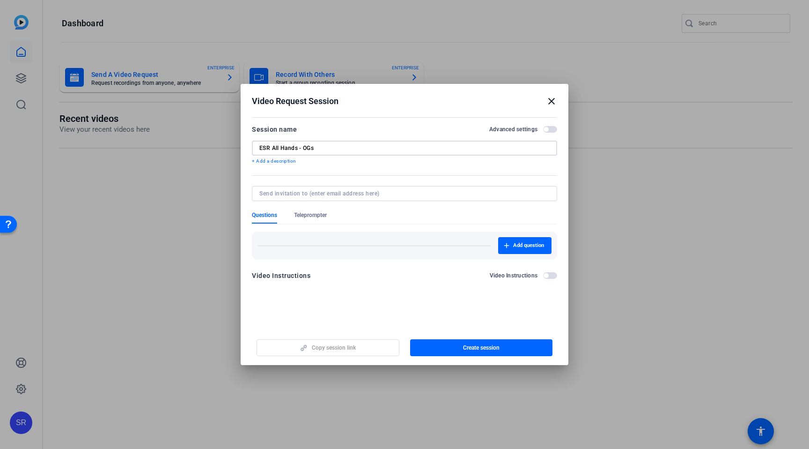 The image size is (809, 449). I want to click on p: + Add a description, so click(404, 161).